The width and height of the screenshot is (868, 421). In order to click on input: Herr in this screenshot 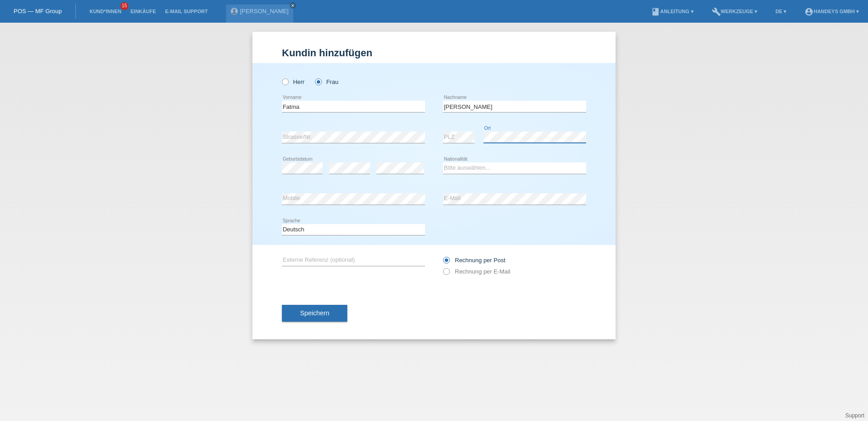, I will do `click(285, 81)`.